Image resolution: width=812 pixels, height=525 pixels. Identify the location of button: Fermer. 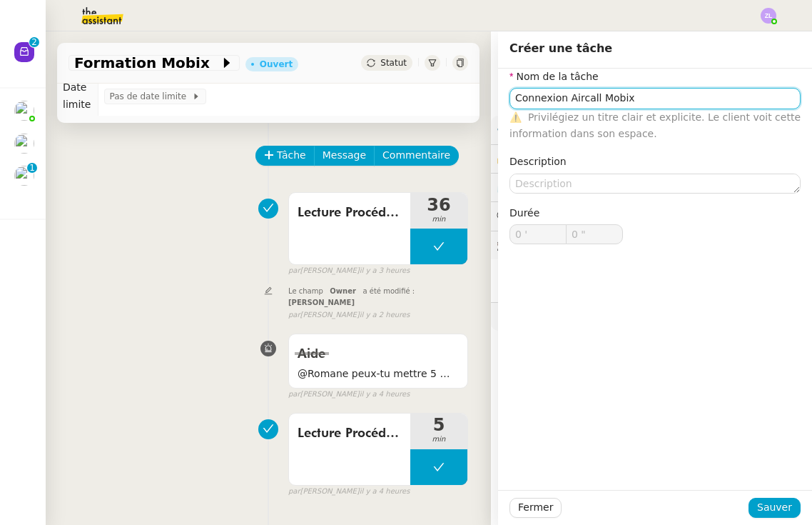
(535, 508).